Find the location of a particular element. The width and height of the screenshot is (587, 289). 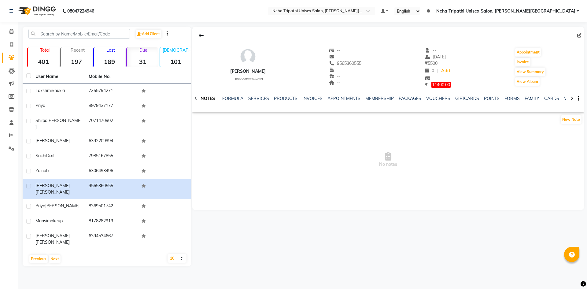

span: No notes is located at coordinates (388, 160).